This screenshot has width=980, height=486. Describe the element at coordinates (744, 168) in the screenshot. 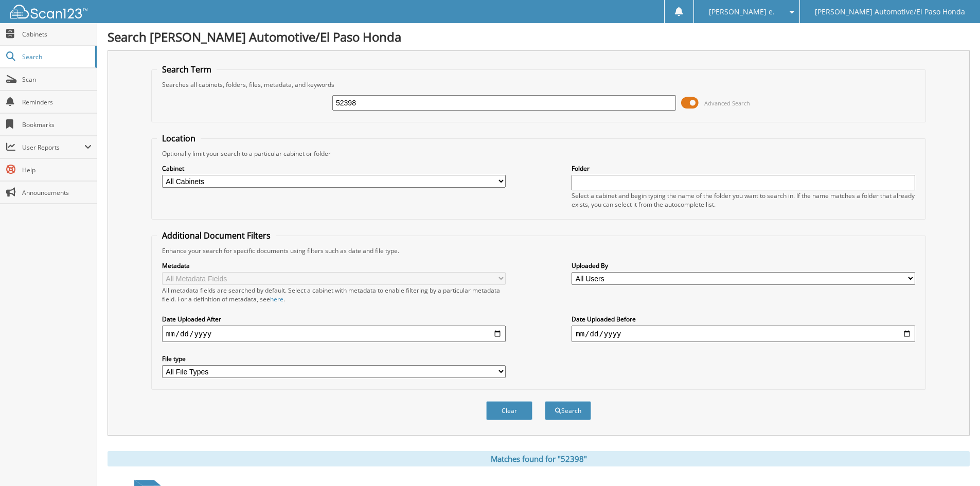

I see `label: Folder` at that location.